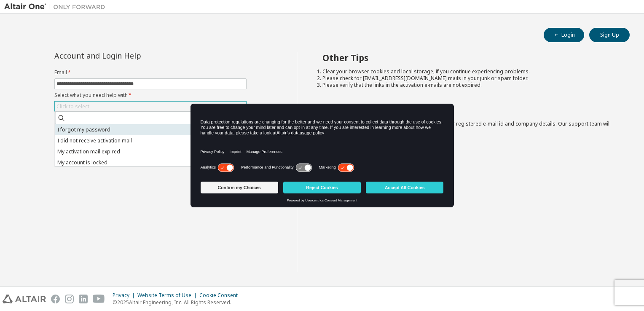 The height and width of the screenshot is (311, 644). What do you see at coordinates (564, 35) in the screenshot?
I see `button: Login` at bounding box center [564, 35].